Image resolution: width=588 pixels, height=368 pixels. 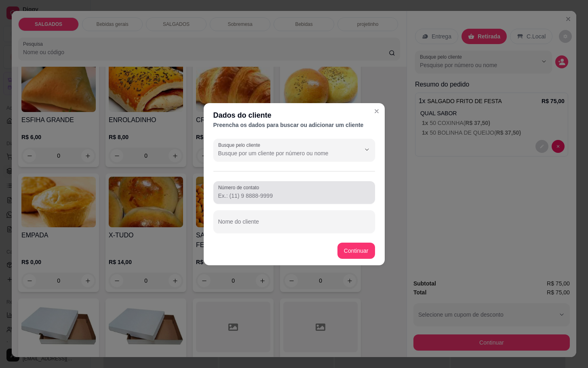 What do you see at coordinates (367, 150) in the screenshot?
I see `button: Show suggestions` at bounding box center [367, 150].